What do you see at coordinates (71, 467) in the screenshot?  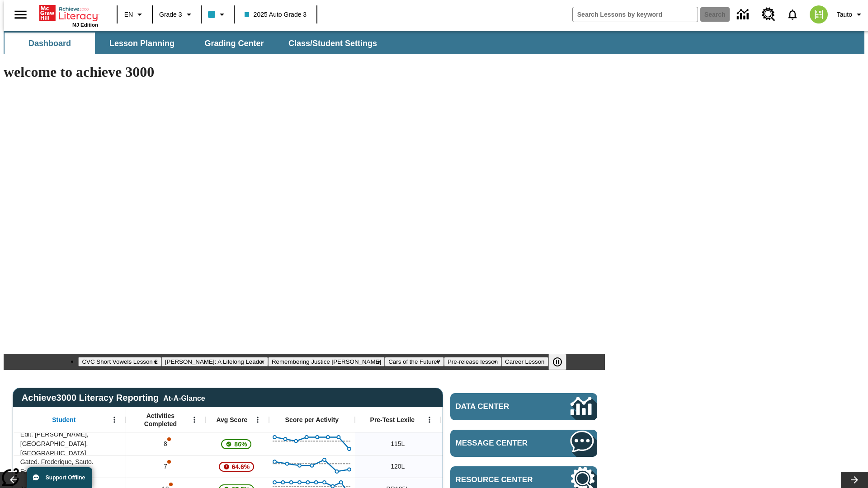 I see `span: Gated. Frederique, Sauto. Frederique` at bounding box center [71, 467].